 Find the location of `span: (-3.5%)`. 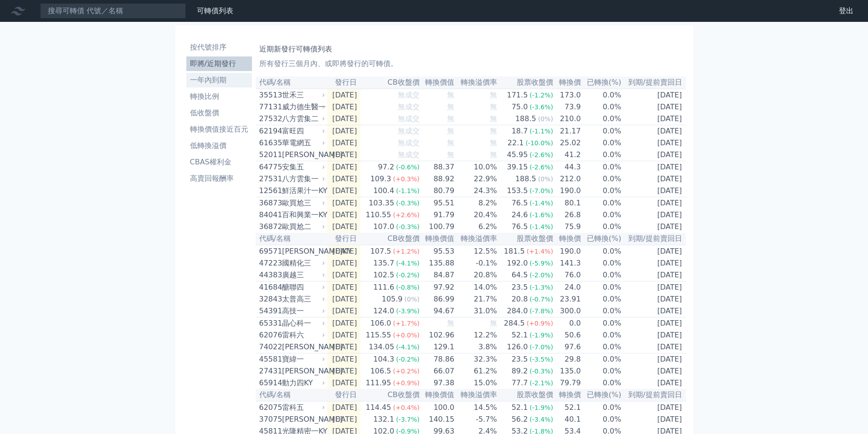

span: (-3.5%) is located at coordinates (541, 359).